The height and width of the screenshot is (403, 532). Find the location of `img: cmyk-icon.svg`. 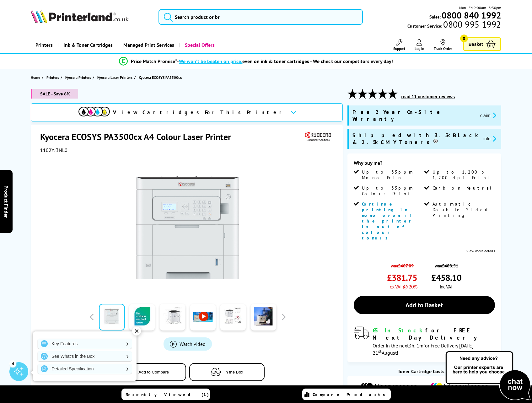

img: cmyk-icon.svg is located at coordinates (94, 111).